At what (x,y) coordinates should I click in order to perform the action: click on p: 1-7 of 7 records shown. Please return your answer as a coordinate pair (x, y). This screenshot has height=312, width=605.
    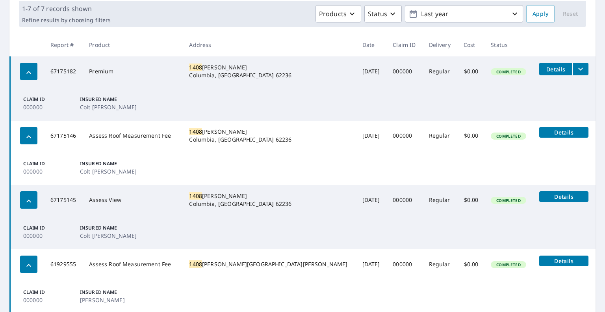
    Looking at the image, I should click on (66, 9).